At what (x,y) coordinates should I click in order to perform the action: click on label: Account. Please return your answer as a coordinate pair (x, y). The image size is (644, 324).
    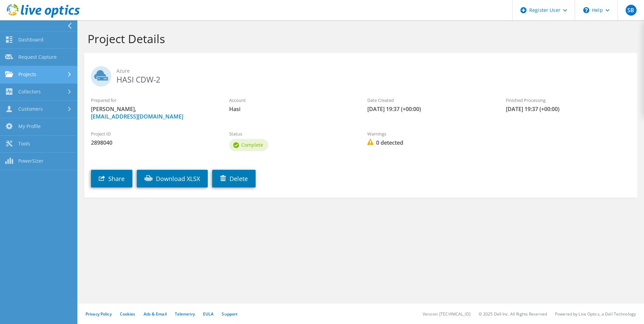
    Looking at the image, I should click on (291, 100).